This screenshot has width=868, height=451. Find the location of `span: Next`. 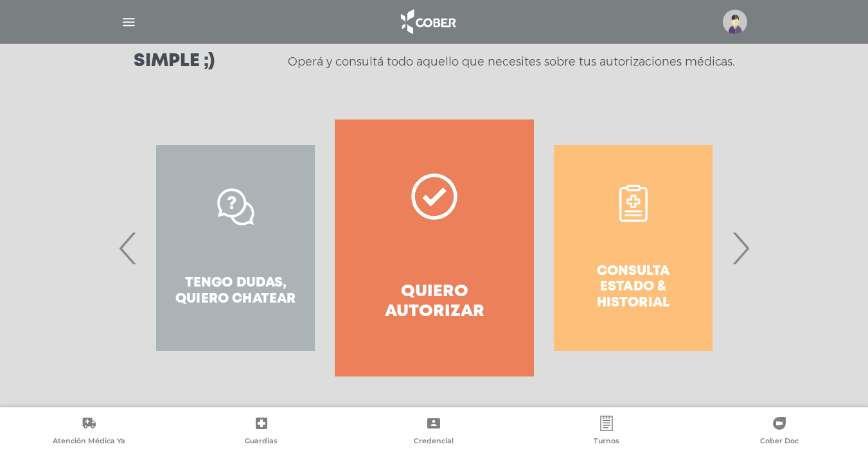

span: Next is located at coordinates (740, 248).